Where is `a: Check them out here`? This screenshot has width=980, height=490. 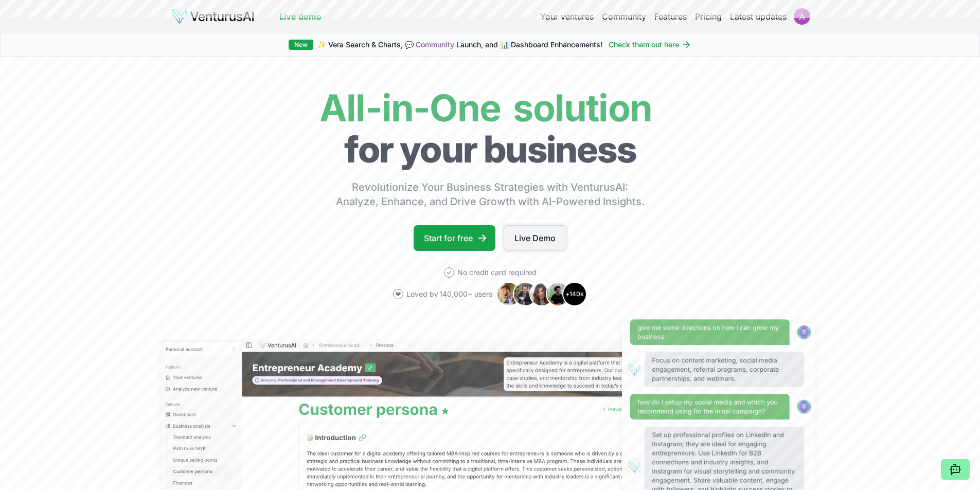
a: Check them out here is located at coordinates (649, 45).